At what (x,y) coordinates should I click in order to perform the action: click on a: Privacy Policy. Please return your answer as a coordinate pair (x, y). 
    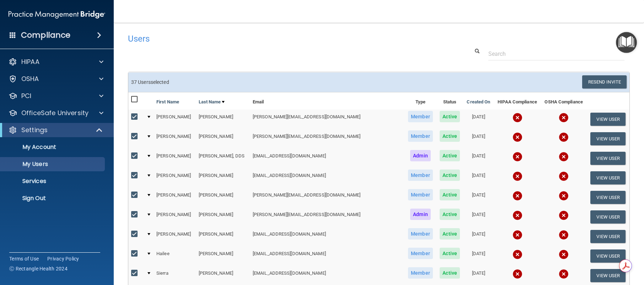
    Looking at the image, I should click on (63, 259).